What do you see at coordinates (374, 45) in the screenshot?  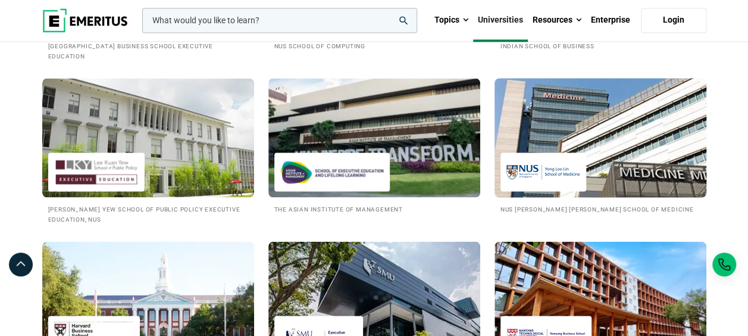 I see `h2: NUS School of Computing` at bounding box center [374, 45].